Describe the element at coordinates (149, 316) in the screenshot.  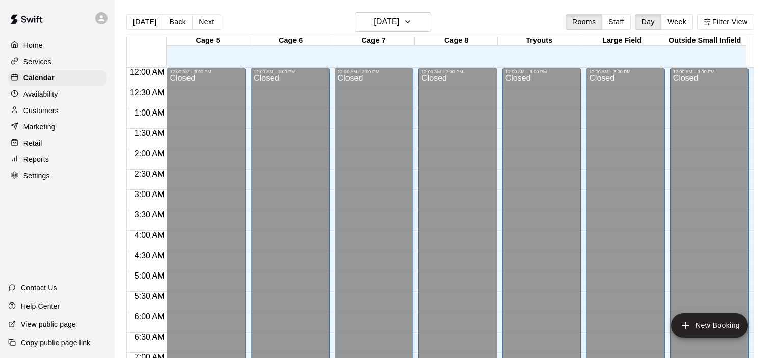
I see `span: 6:00 AM` at that location.